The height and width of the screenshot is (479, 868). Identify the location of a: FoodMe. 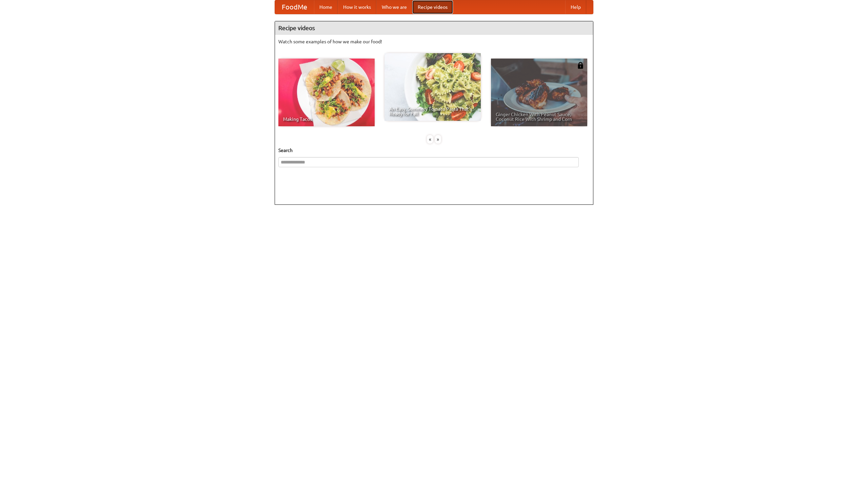
(294, 7).